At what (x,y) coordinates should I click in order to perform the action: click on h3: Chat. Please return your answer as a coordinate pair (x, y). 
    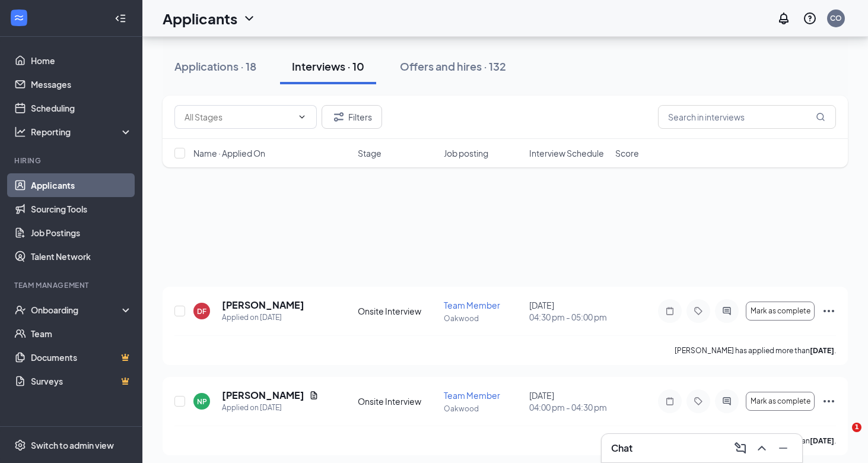
    Looking at the image, I should click on (622, 449).